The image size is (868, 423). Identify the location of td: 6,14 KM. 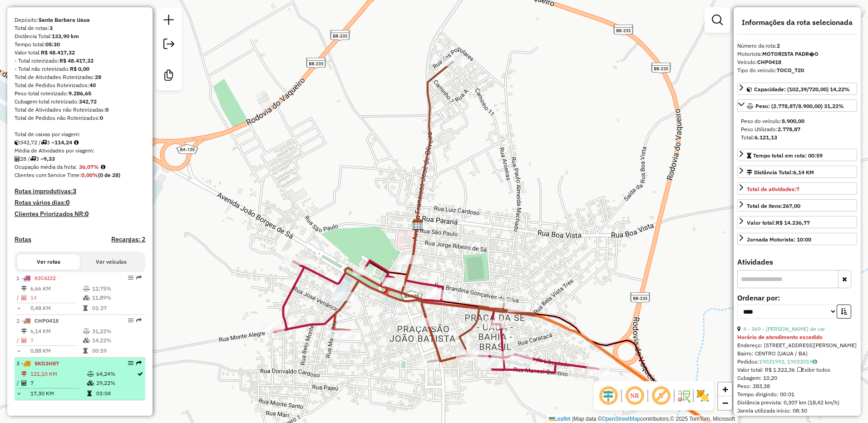
(56, 331).